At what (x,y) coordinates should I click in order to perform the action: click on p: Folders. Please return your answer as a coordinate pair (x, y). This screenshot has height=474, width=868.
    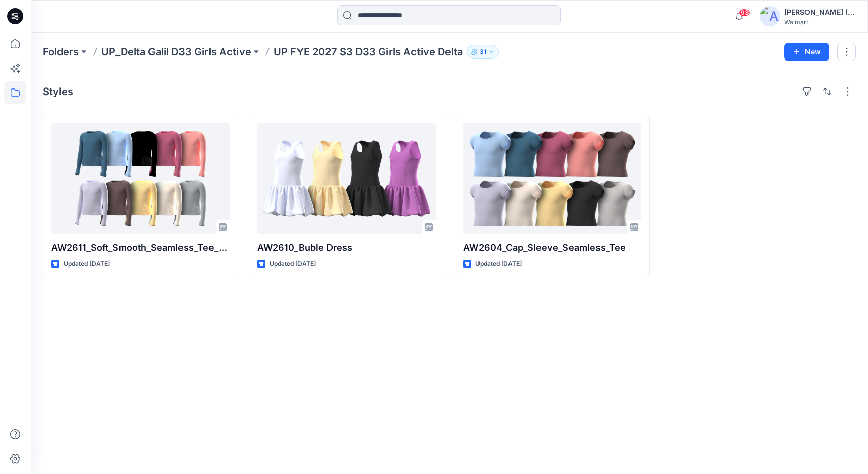
    Looking at the image, I should click on (60, 52).